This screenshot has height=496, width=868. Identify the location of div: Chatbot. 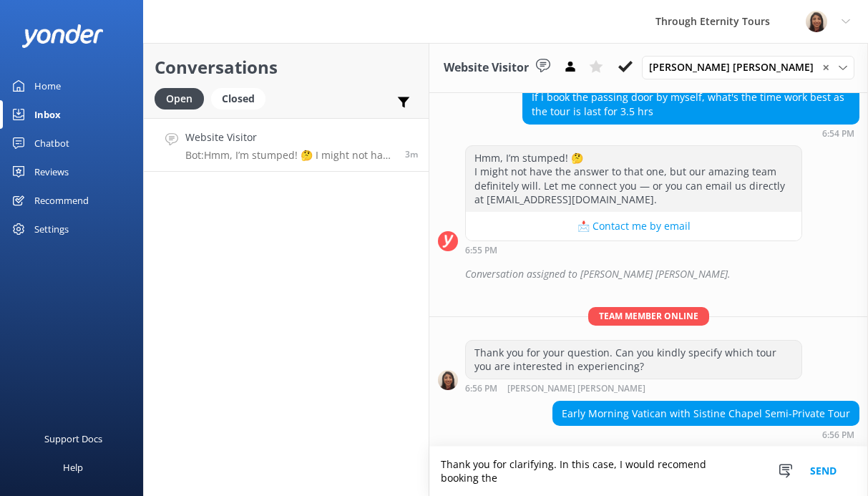
(51, 143).